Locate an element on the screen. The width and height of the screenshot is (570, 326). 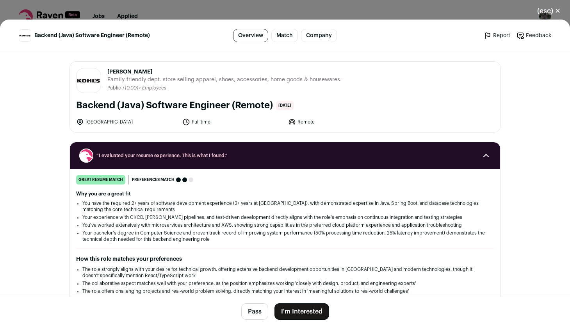
a: Overview is located at coordinates (251, 36).